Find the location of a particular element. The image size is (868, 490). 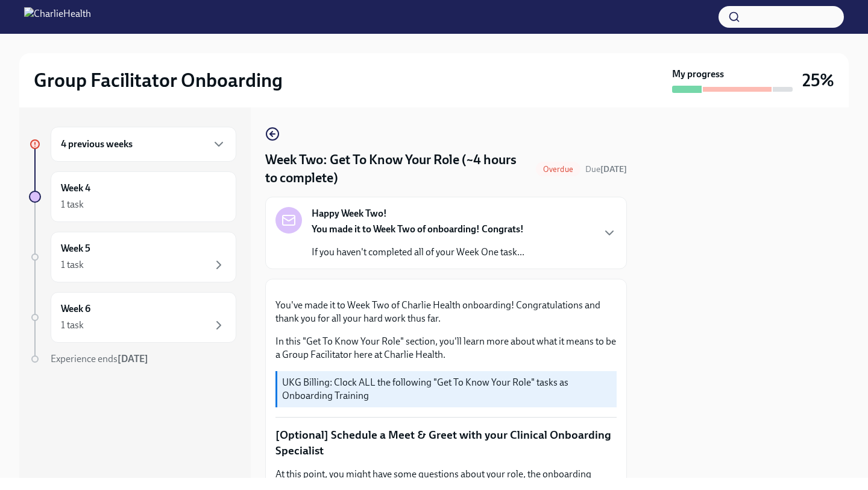

h6: 4 previous weeks is located at coordinates (97, 144).